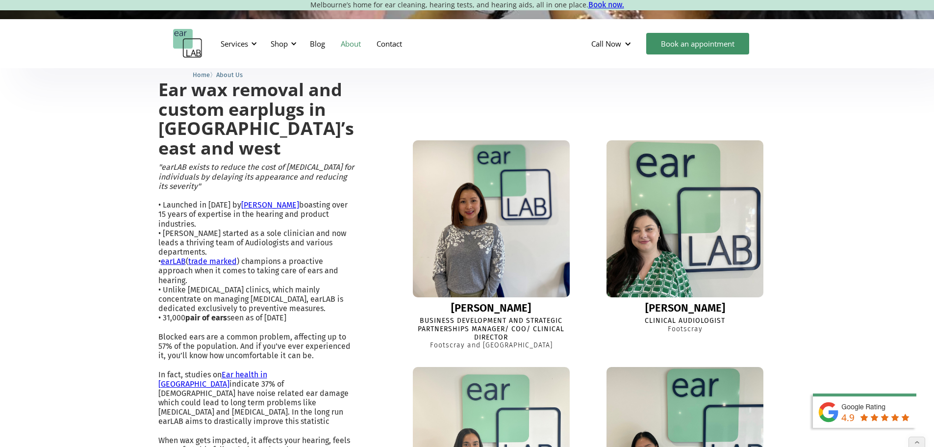 The width and height of the screenshot is (934, 447). Describe the element at coordinates (201, 75) in the screenshot. I see `span: Home` at that location.